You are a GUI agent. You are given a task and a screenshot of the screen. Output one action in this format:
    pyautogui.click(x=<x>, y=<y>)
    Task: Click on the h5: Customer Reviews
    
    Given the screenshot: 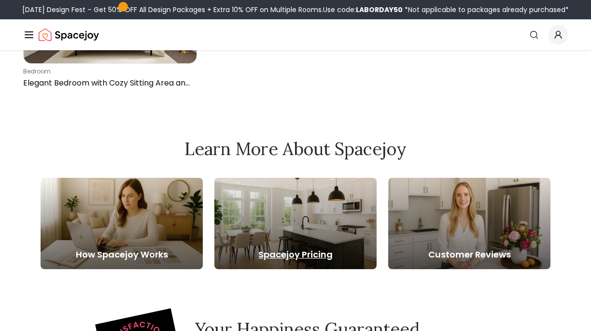 What is the action you would take?
    pyautogui.click(x=470, y=255)
    